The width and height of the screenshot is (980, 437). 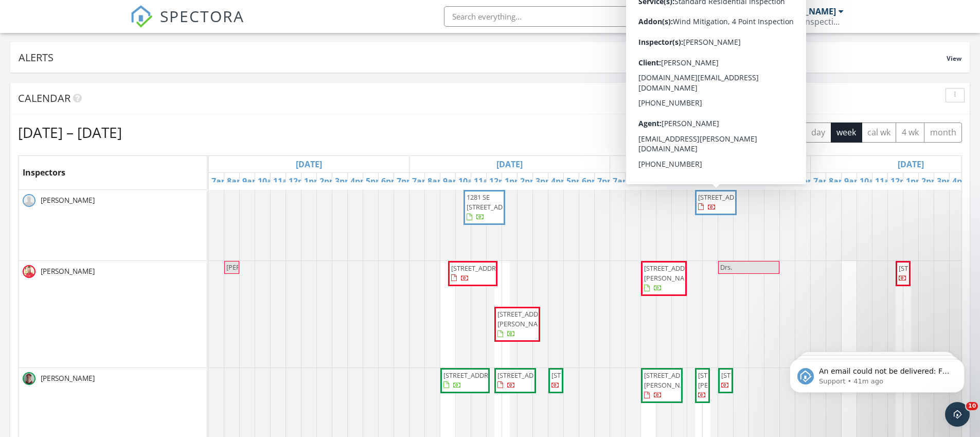 What do you see at coordinates (309, 164) in the screenshot?
I see `a: Go to September 28, 2025` at bounding box center [309, 164].